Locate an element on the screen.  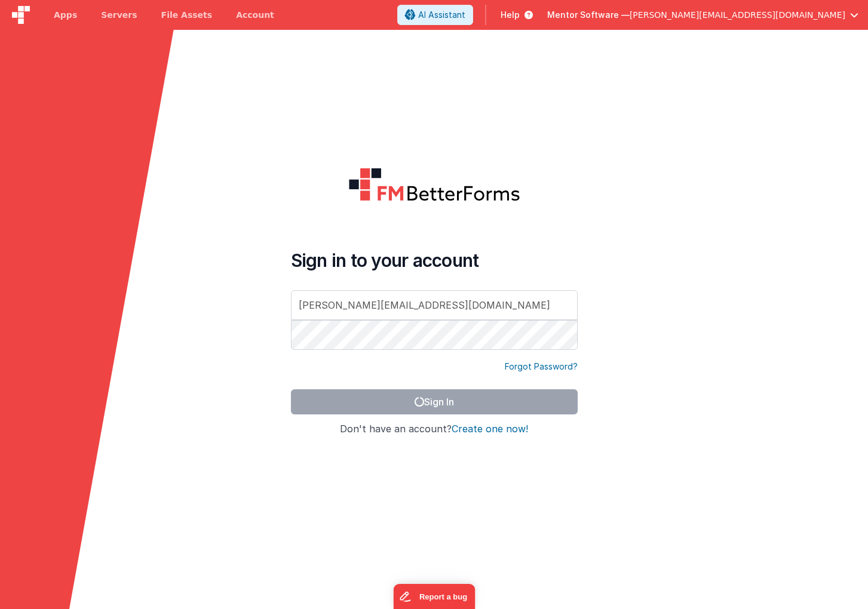
span: Servers is located at coordinates (119, 15).